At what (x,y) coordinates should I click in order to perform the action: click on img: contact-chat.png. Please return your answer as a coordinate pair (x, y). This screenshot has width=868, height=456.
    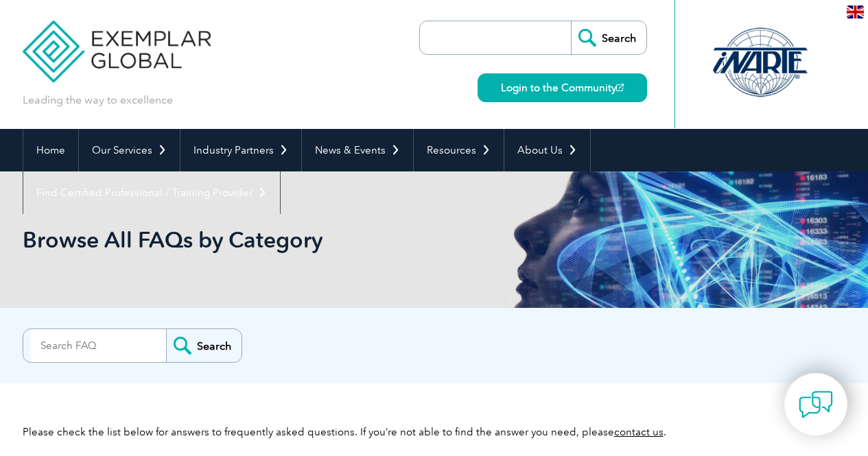
    Looking at the image, I should click on (816, 405).